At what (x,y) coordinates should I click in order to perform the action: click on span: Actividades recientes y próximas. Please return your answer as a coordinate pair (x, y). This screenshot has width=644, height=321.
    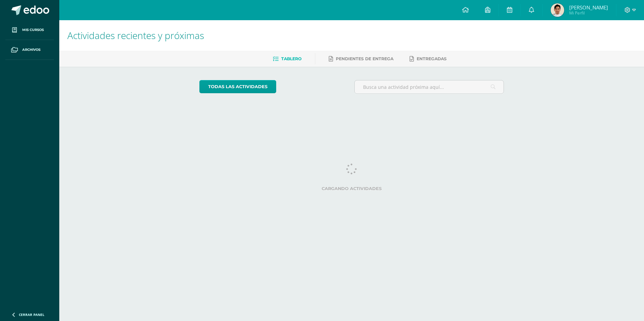
    Looking at the image, I should click on (135, 35).